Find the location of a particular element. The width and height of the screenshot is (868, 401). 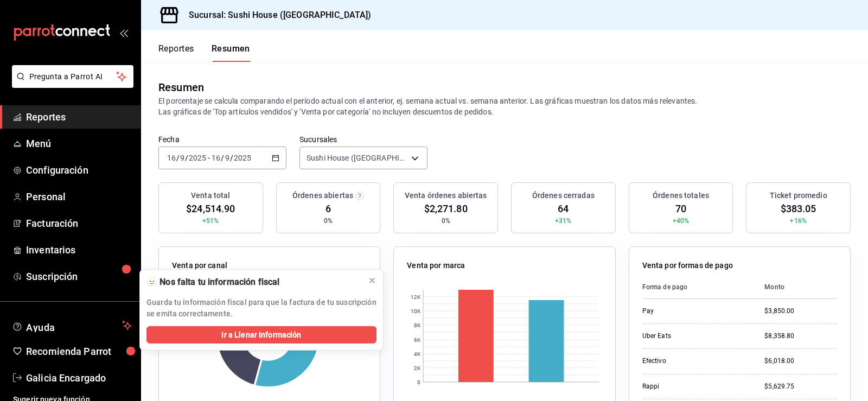

span: Recomienda Parrot is located at coordinates (78, 351).